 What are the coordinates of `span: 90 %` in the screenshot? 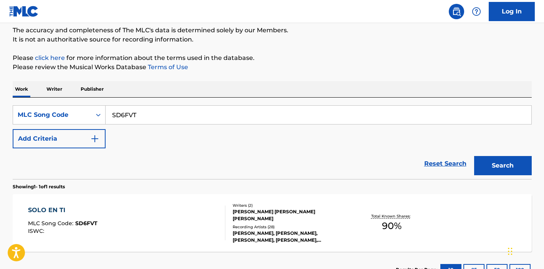 It's located at (392, 226).